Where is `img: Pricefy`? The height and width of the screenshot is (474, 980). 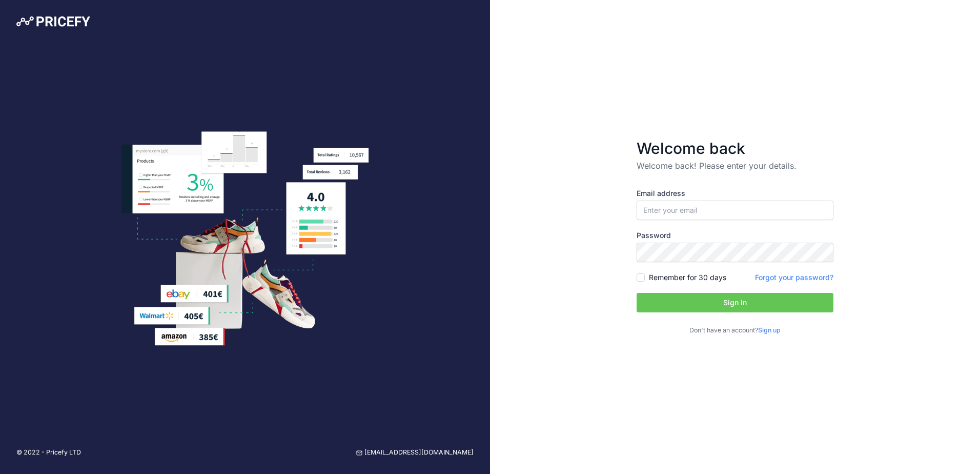 img: Pricefy is located at coordinates (54, 21).